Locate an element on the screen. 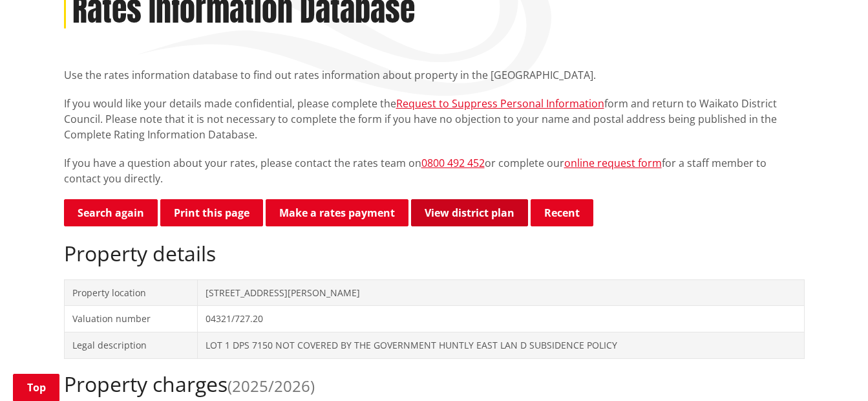 The image size is (868, 401). a: Make a rates payment is located at coordinates (337, 213).